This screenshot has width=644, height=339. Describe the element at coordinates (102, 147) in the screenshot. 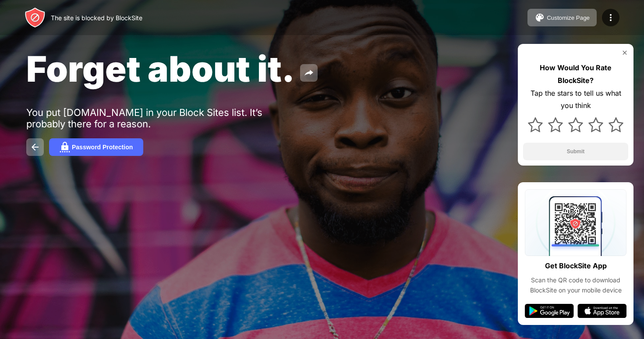

I see `div: Password Protection` at that location.